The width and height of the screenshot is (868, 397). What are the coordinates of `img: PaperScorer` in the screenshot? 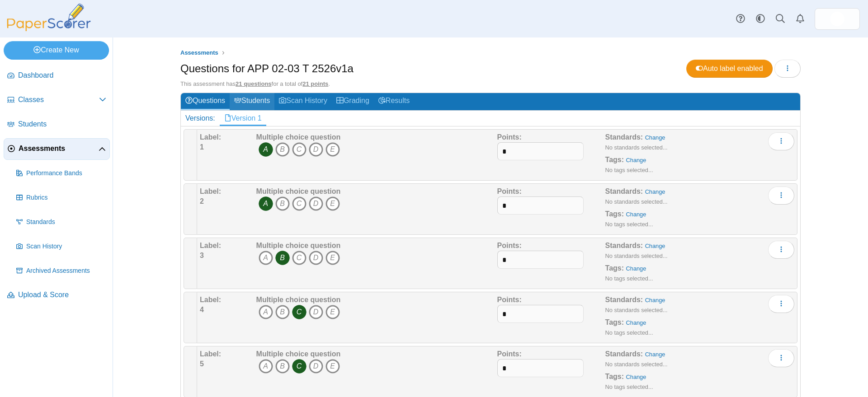 It's located at (49, 18).